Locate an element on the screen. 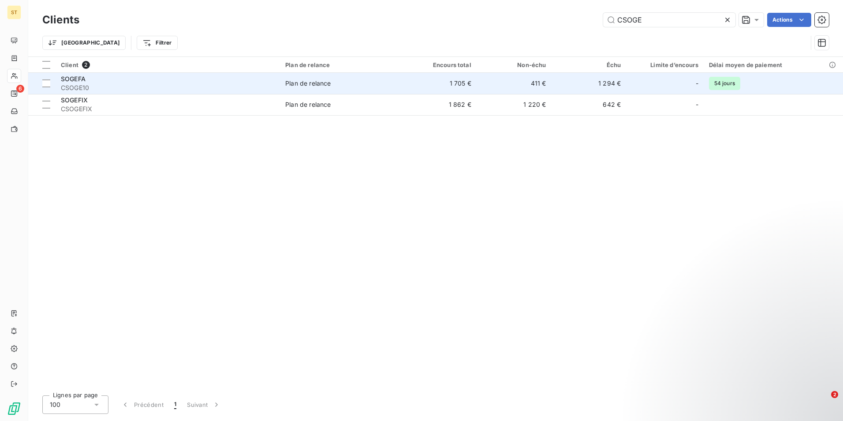  div: Limite d’encours is located at coordinates (665, 65).